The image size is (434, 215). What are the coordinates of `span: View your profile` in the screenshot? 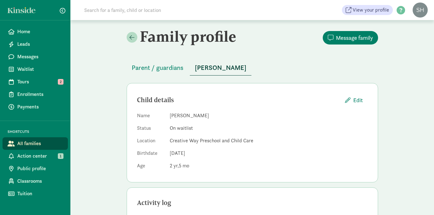 It's located at (370, 10).